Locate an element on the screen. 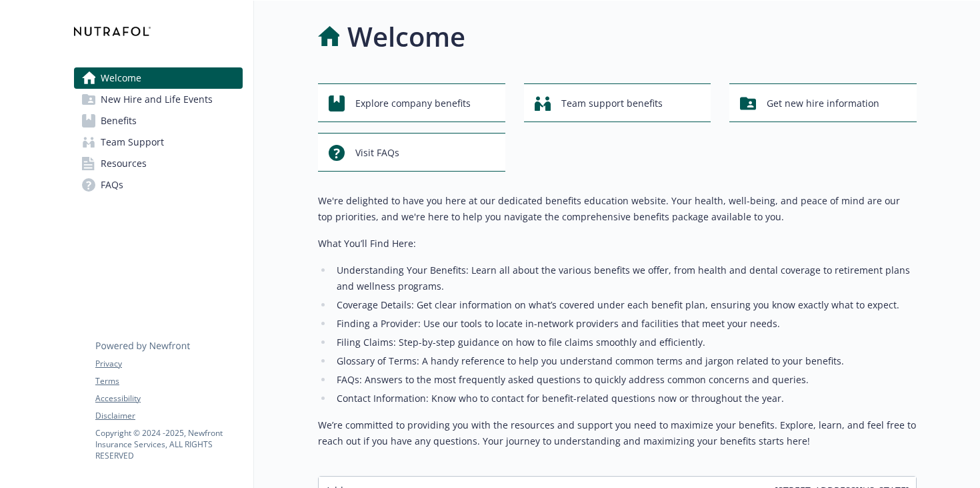  a: New Hire and Life Events is located at coordinates (158, 99).